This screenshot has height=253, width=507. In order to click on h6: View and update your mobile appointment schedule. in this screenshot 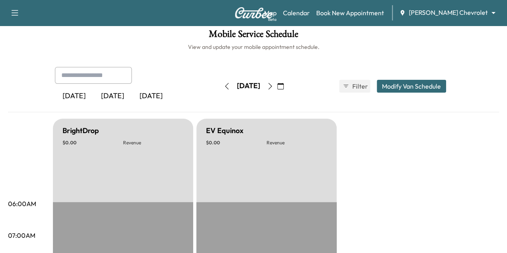, I will do `click(253, 47)`.